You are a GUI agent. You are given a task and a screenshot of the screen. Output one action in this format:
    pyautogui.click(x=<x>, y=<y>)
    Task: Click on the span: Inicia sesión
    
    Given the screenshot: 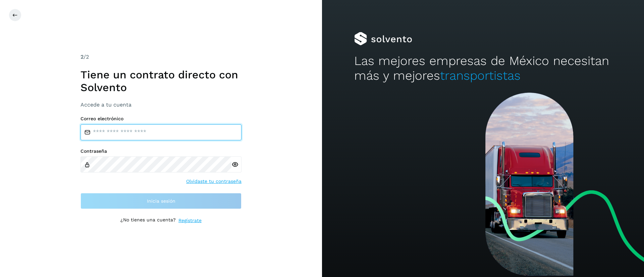 What is the action you would take?
    pyautogui.click(x=161, y=201)
    